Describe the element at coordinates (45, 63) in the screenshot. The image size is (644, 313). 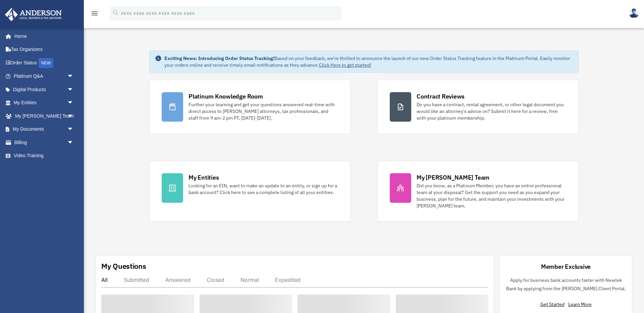
I see `a: Order StatusNEW` at that location.